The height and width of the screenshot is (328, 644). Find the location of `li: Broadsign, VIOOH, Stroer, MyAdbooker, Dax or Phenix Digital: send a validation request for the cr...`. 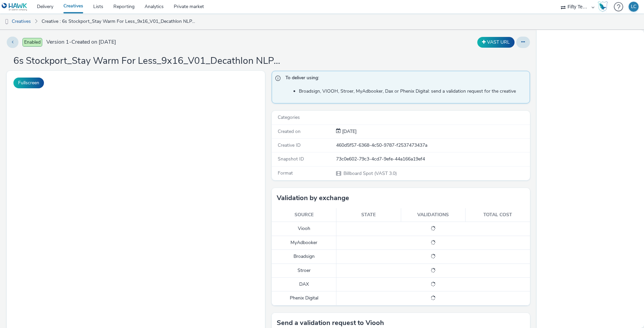

li: Broadsign, VIOOH, Stroer, MyAdbooker, Dax or Phenix Digital: send a validation request for the cr... is located at coordinates (413, 92).